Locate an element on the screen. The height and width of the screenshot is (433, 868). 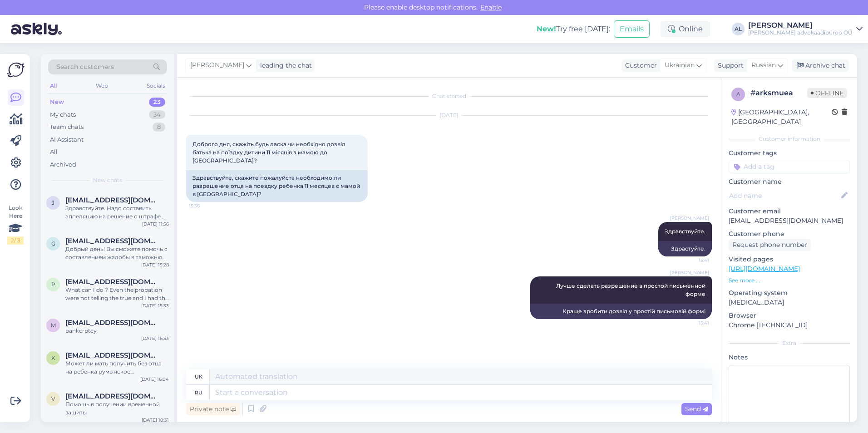
div: Private note is located at coordinates (213, 409).